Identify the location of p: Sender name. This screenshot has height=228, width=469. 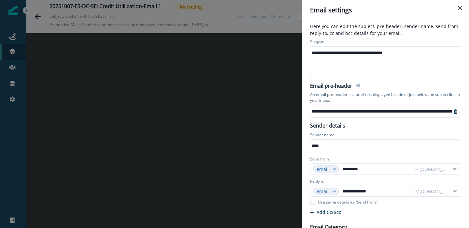
(322, 136).